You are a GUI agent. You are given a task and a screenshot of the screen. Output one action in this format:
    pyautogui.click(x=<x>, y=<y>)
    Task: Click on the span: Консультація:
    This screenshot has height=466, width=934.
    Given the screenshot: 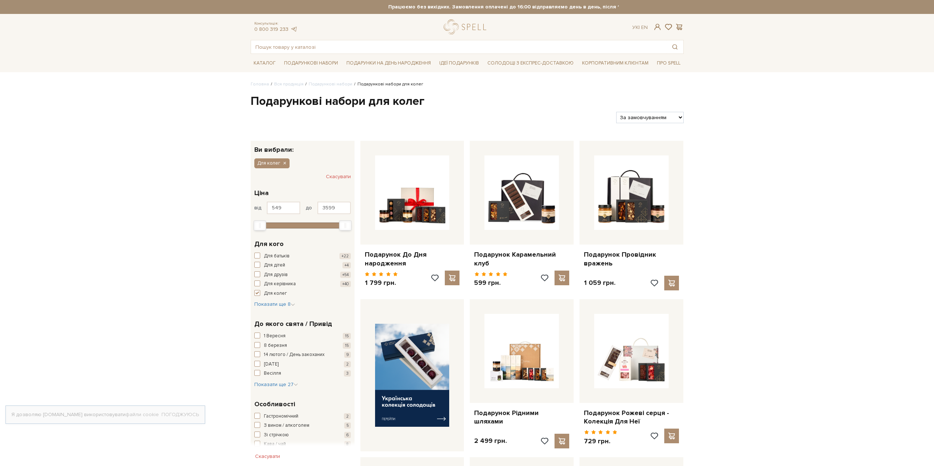 What is the action you would take?
    pyautogui.click(x=276, y=23)
    